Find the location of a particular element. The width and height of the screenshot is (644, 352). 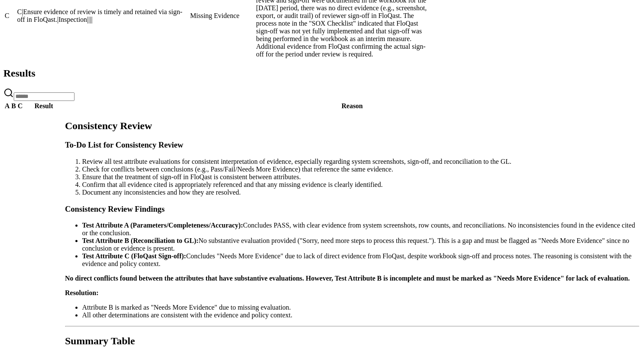

li: Attribute B is marked as "Needs More Evidence" due to missing evaluation. is located at coordinates (360, 308).